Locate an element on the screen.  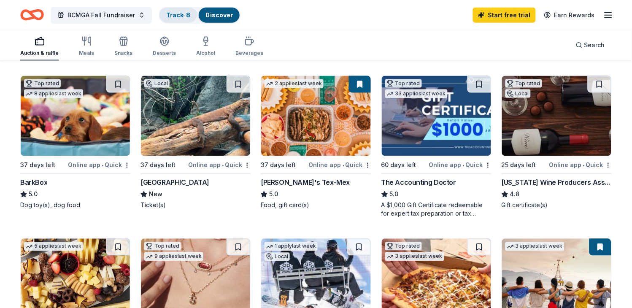
div: BarkBox is located at coordinates (34, 183).